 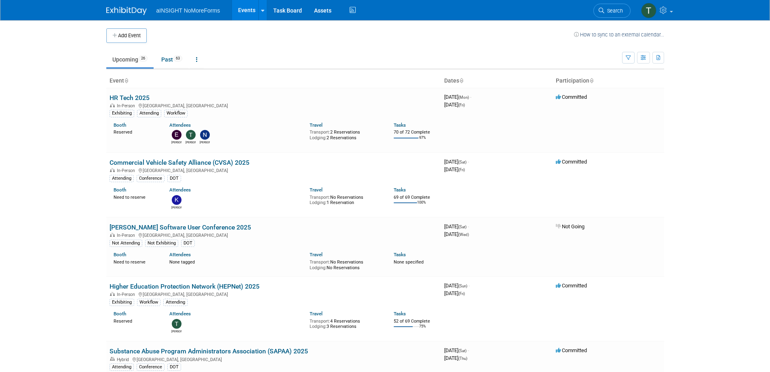 What do you see at coordinates (127, 36) in the screenshot?
I see `button: Add Event` at bounding box center [127, 36].